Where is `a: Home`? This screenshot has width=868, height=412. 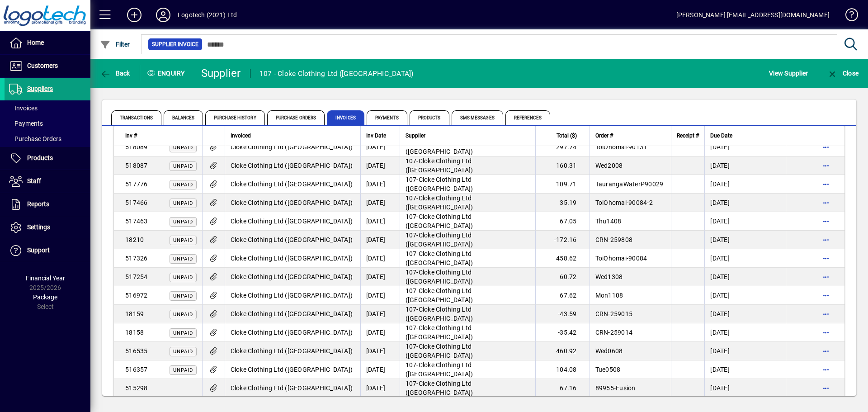
a: Home is located at coordinates (48, 43).